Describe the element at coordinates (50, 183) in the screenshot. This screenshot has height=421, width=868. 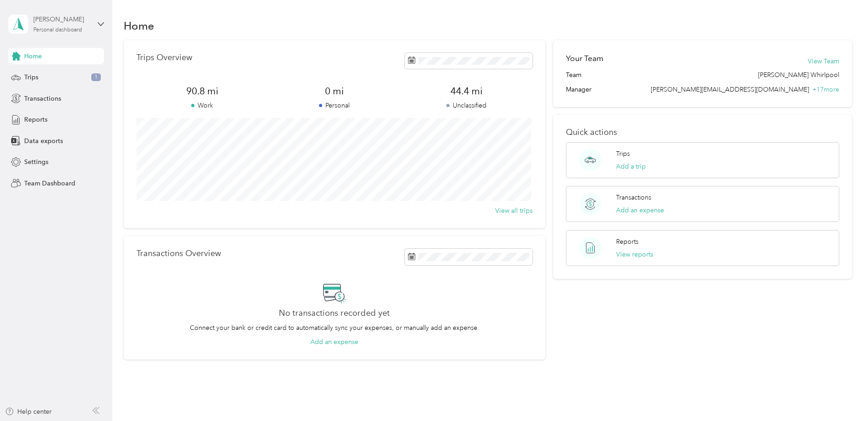
I see `span: Team Dashboard` at that location.